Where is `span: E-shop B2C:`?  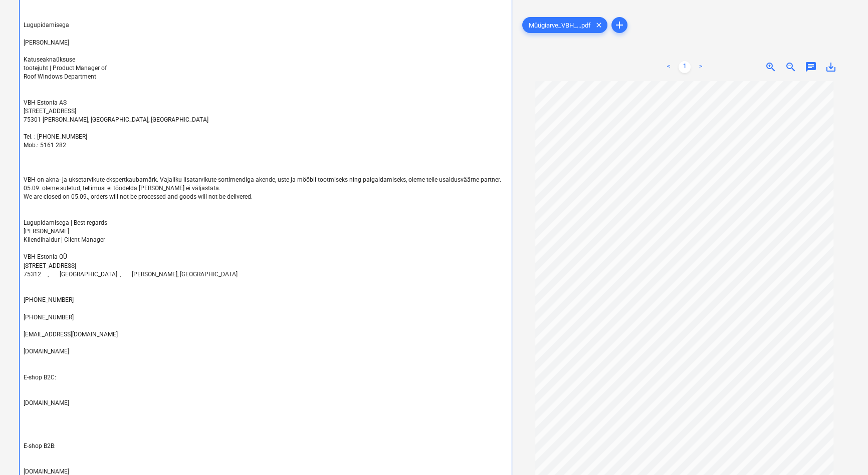 span: E-shop B2C: is located at coordinates (40, 378).